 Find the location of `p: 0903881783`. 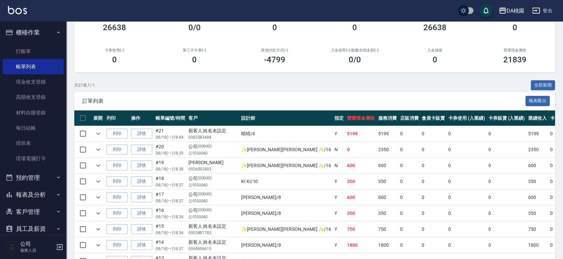

p: 0903881783 is located at coordinates (213, 233).